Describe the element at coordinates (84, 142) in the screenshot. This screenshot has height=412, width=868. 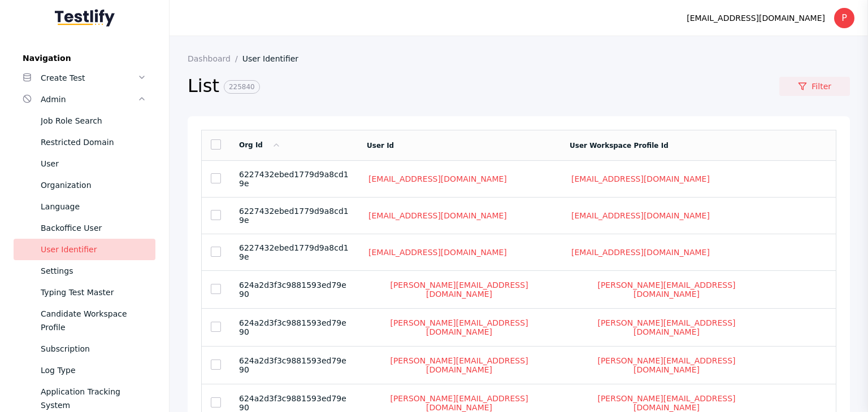
I see `a: Restricted Domain` at that location.